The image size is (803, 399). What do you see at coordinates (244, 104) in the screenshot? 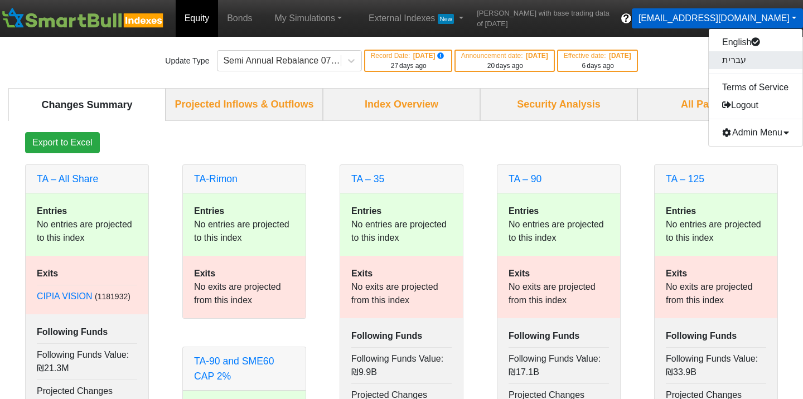
I see `div: Projected Inflows & Outflows` at bounding box center [244, 104].